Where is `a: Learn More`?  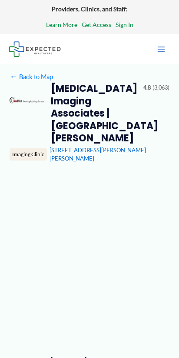 a: Learn More is located at coordinates (62, 25).